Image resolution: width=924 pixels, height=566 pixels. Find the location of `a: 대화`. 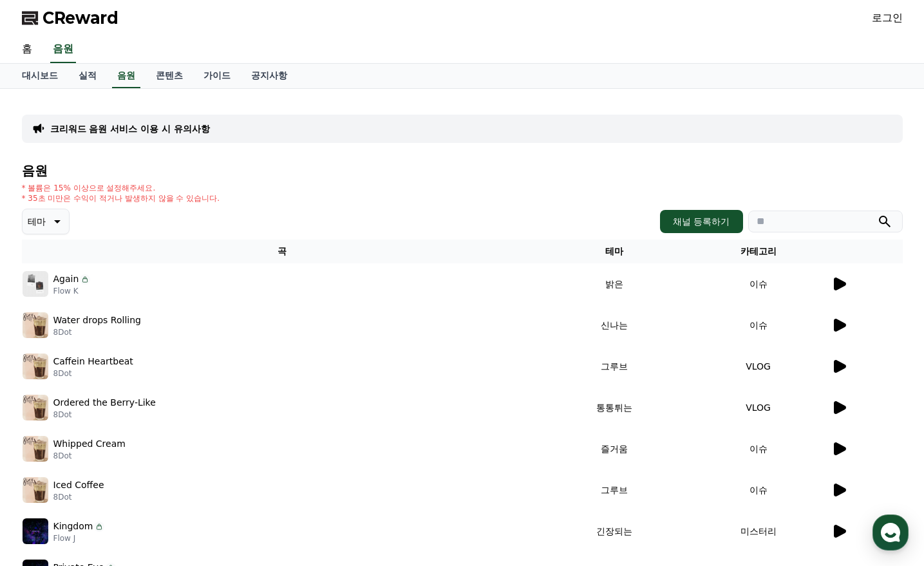

a: 대화 is located at coordinates (126, 424).